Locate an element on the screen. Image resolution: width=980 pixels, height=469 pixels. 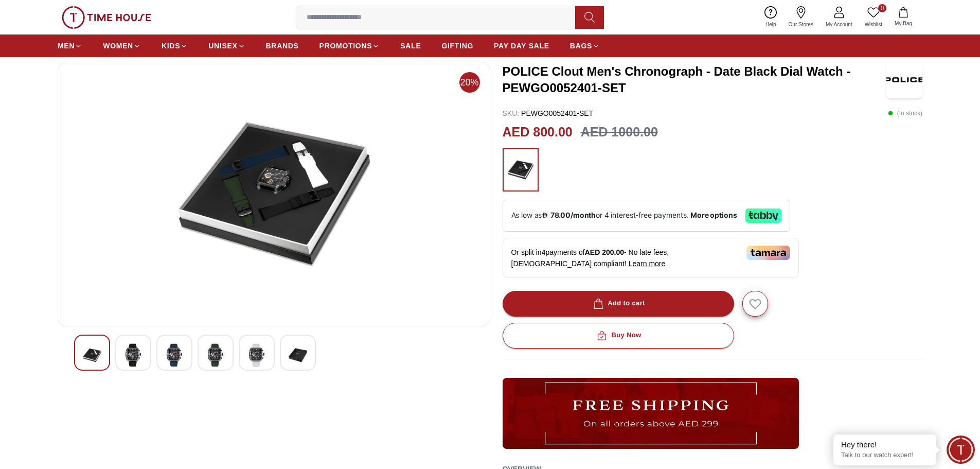
span: GIFTING is located at coordinates (457, 46).